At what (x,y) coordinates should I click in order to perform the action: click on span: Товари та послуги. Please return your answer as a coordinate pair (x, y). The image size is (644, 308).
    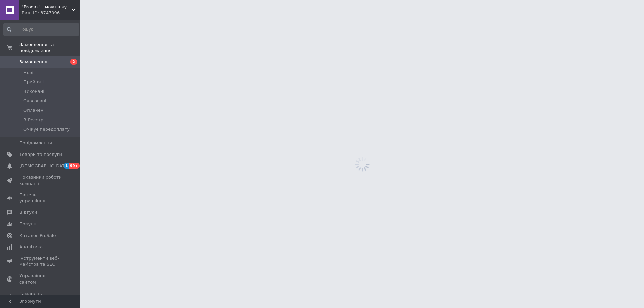
    Looking at the image, I should click on (40, 154).